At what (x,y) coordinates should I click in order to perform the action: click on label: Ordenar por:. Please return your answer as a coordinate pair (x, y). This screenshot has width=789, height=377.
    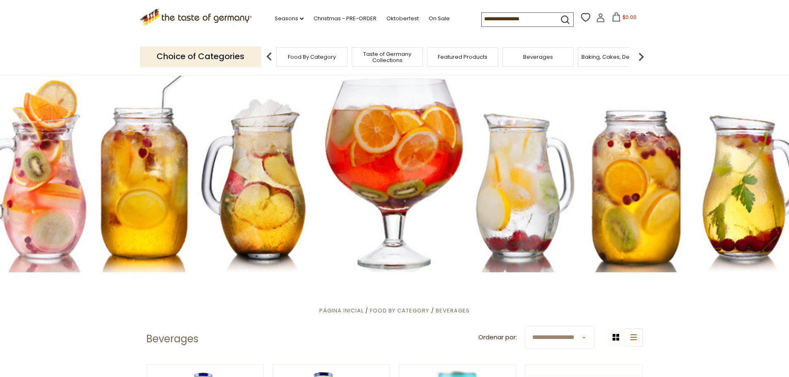
    Looking at the image, I should click on (497, 337).